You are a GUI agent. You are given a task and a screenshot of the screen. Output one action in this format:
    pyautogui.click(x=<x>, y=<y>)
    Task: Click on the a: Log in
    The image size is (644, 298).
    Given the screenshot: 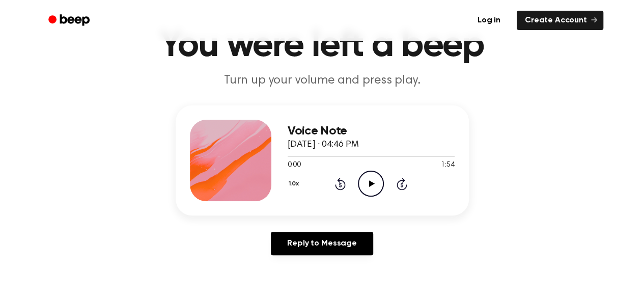 What is the action you would take?
    pyautogui.click(x=489, y=21)
    